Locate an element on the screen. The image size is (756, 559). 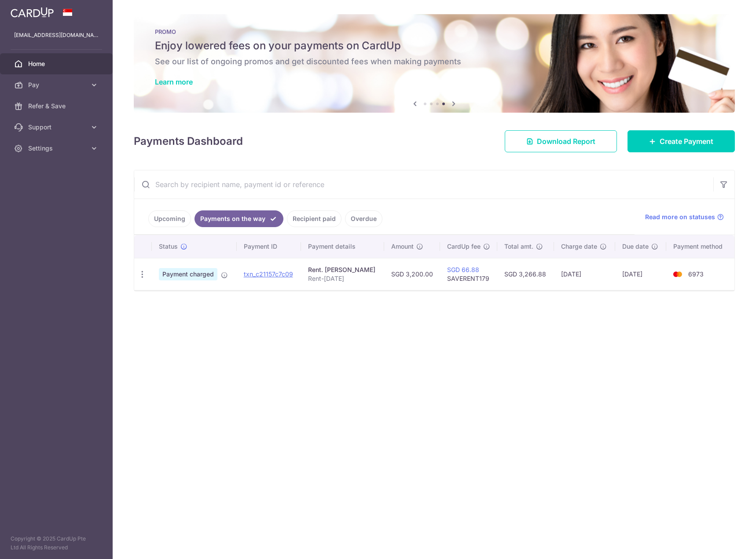
span: Pay is located at coordinates (57, 85).